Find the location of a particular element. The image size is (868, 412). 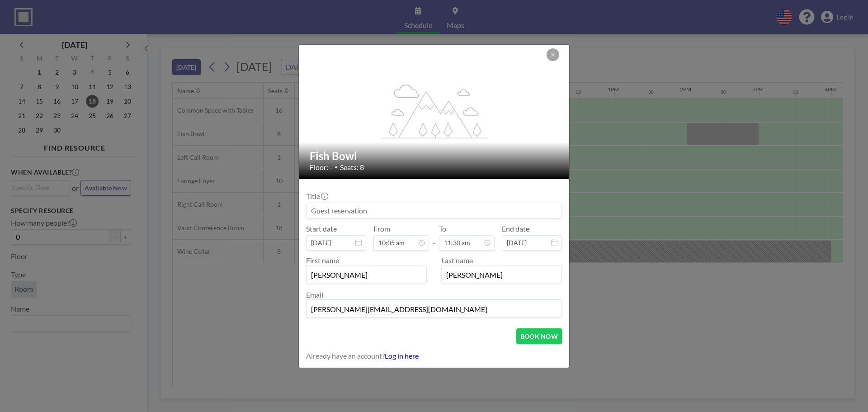

span: Already have an account? is located at coordinates (346, 356).